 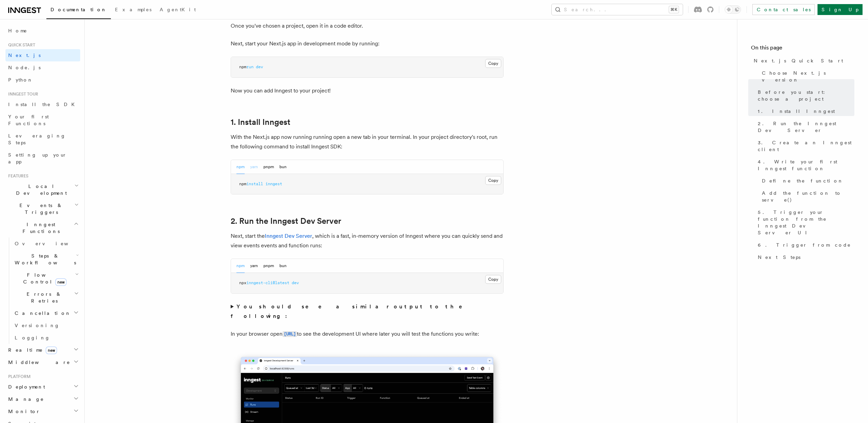 What do you see at coordinates (805, 127) in the screenshot?
I see `span: 2. Run the Inngest Dev Server` at bounding box center [805, 127].